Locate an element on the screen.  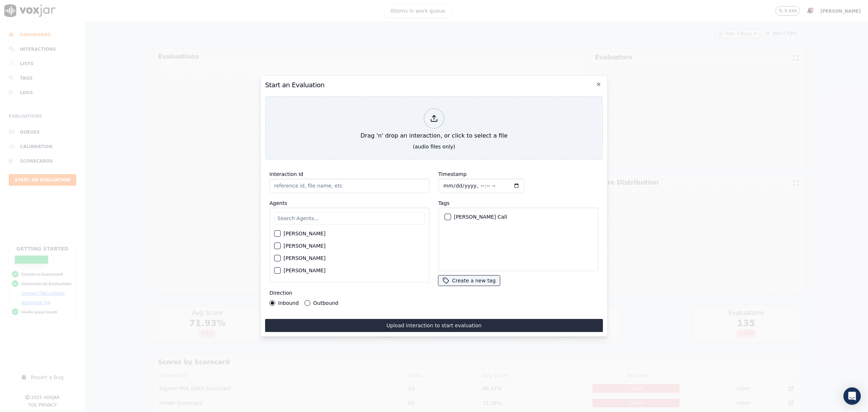
input: Search Agents... is located at coordinates (349, 218).